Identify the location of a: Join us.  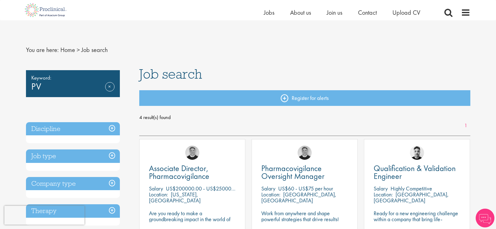
(335, 13).